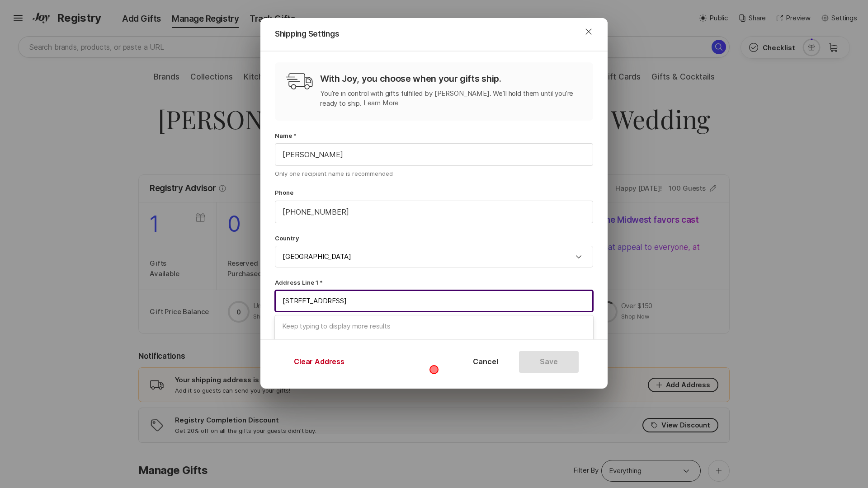 This screenshot has width=868, height=488. I want to click on label: Country, so click(434, 238).